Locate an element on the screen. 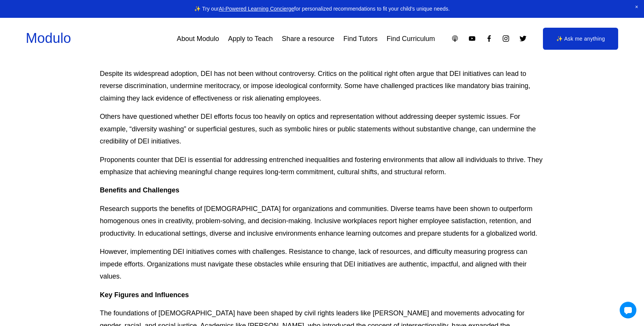 This screenshot has width=644, height=326. a: Modulo is located at coordinates (48, 38).